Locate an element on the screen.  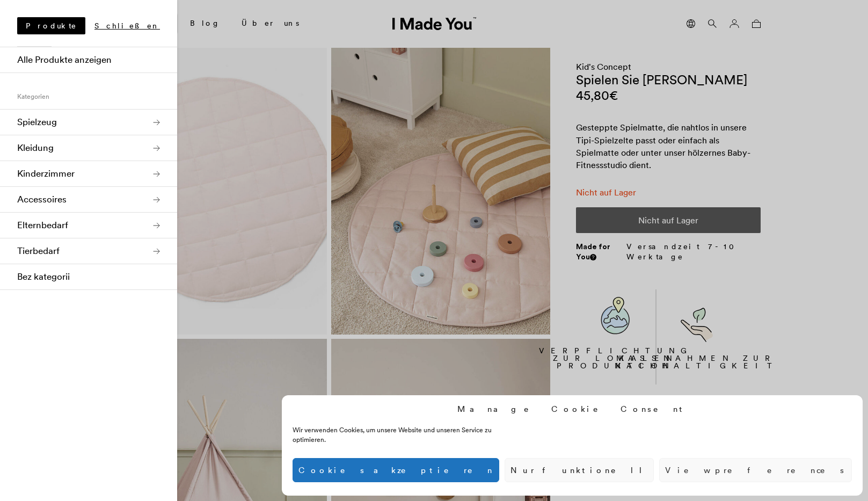
button: View preferences is located at coordinates (756, 470).